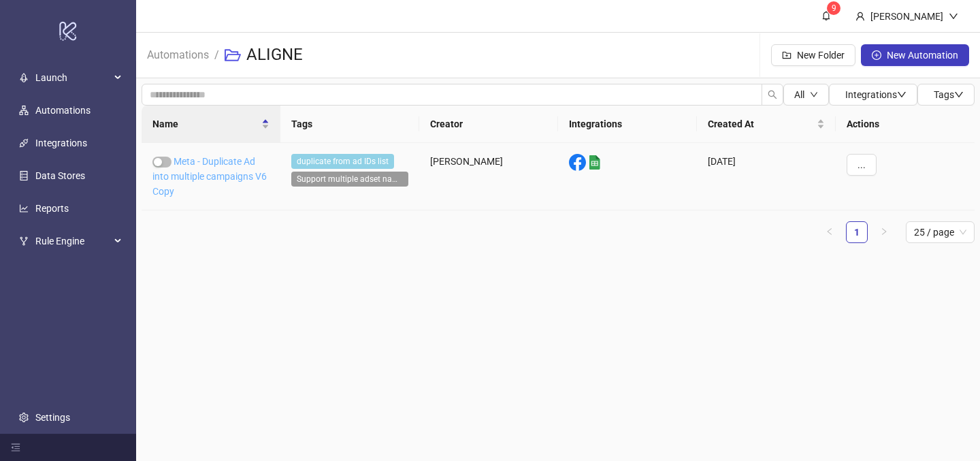 This screenshot has height=461, width=980. What do you see at coordinates (905, 124) in the screenshot?
I see `th: Actions` at bounding box center [905, 124].